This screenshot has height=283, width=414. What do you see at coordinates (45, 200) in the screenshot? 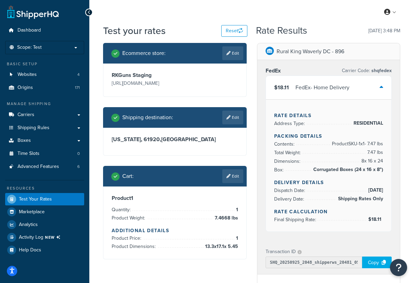
I see `a: Test Your Rates` at bounding box center [45, 200].